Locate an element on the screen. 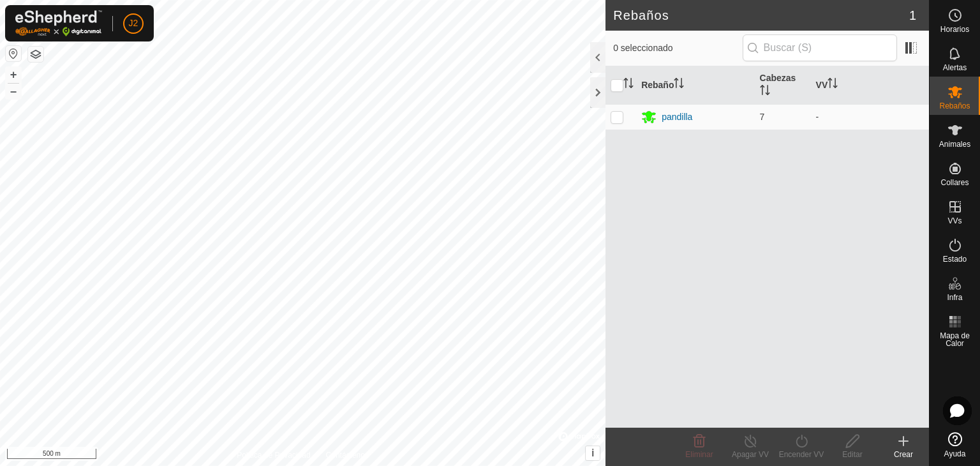 This screenshot has width=980, height=466. span: Rebaños is located at coordinates (955, 106).